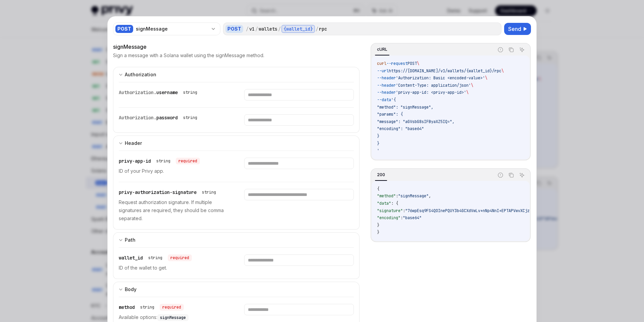  I want to click on button: Send, so click(518, 29).